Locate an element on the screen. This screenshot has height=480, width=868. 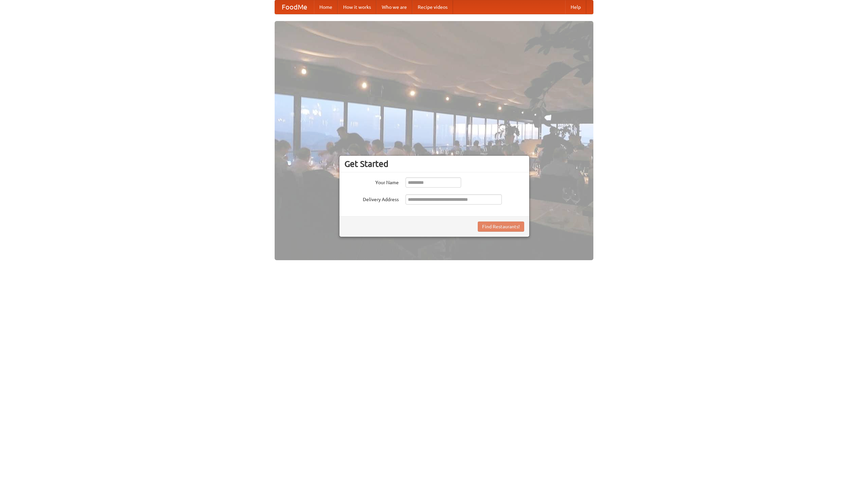
a: FoodMe is located at coordinates (294, 7).